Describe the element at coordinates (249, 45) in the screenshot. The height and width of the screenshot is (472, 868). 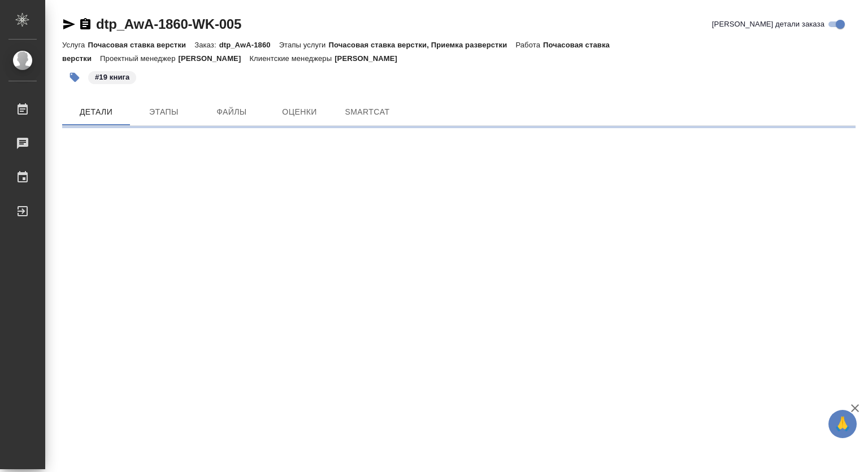
I see `p: dtp_AwA-1860` at that location.